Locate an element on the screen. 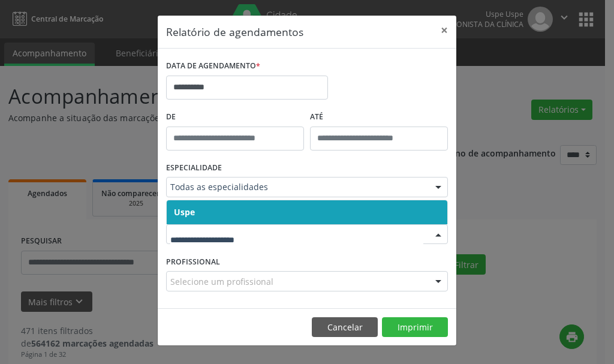 The image size is (614, 364). label: DATA DE AGENDAMENTO is located at coordinates (213, 66).